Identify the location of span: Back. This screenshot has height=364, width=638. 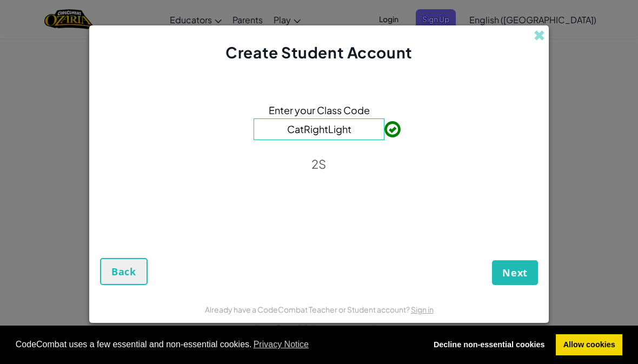
(124, 271).